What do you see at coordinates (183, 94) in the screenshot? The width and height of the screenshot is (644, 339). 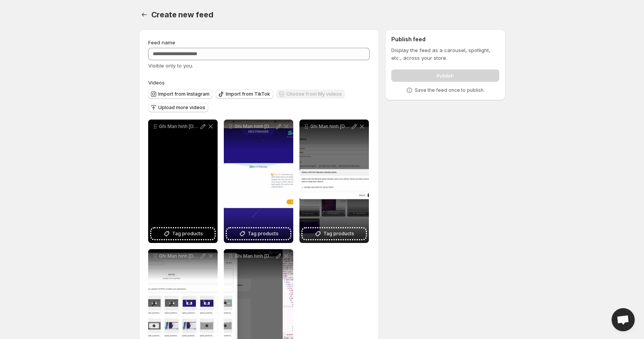 I see `span: Import from Instagram` at bounding box center [183, 94].